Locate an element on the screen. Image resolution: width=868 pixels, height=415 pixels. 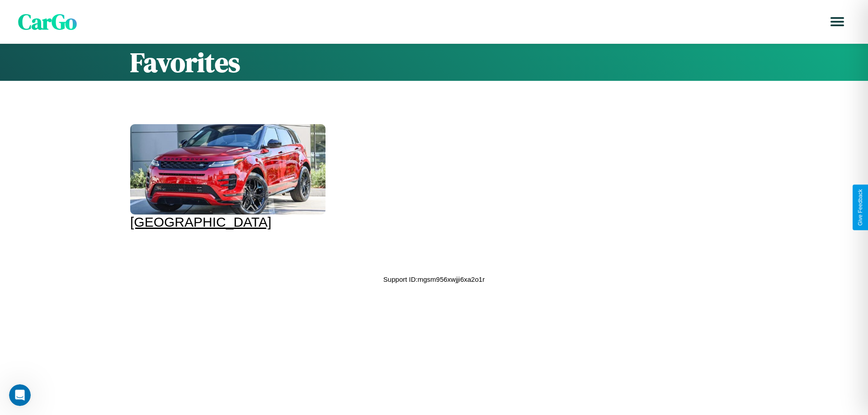
p: Support ID: mgsm956xwjji6xa2o1r is located at coordinates (434, 280).